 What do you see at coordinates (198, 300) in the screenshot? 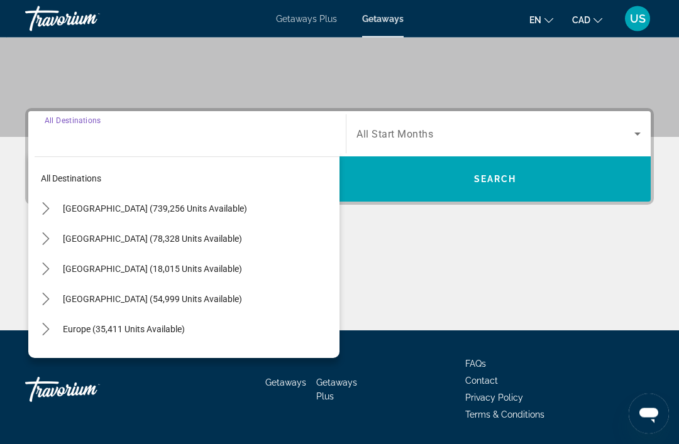
I see `button: Select destination: Caribbean & Atlantic Islands (54,999 units available)` at bounding box center [198, 300].